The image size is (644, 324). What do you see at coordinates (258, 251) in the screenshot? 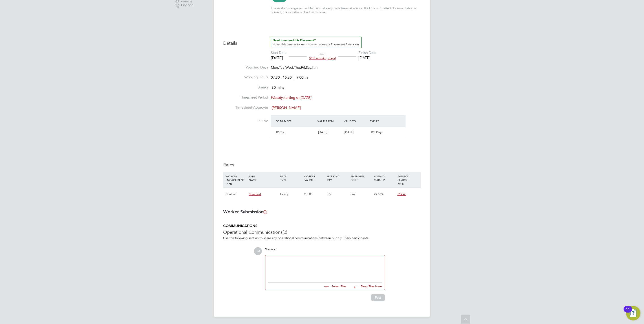
I see `span: JM` at bounding box center [258, 251].